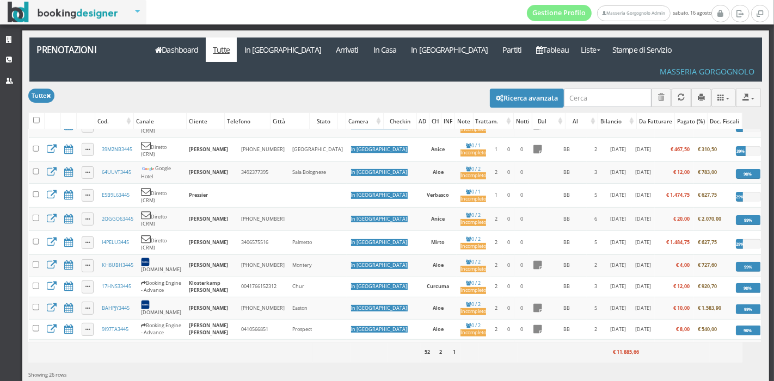 Image resolution: width=774 pixels, height=381 pixels. What do you see at coordinates (559, 13) in the screenshot?
I see `a: Gestione Profilo` at bounding box center [559, 13].